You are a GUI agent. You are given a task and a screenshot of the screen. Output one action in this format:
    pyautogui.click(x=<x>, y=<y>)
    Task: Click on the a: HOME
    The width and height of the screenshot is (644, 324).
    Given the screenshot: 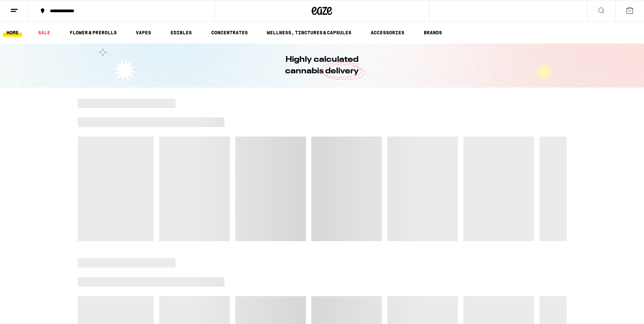 What is the action you would take?
    pyautogui.click(x=12, y=33)
    